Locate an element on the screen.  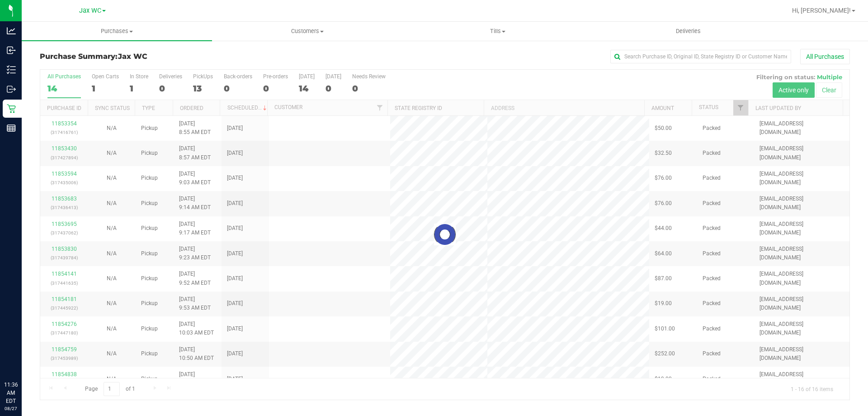
input: Search Purchase ID, Original ID, State Registry ID or Customer Name... is located at coordinates (701, 57).